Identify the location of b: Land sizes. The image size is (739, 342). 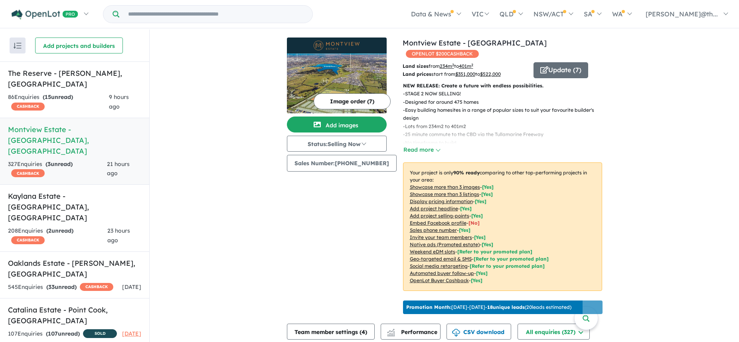
(415, 66).